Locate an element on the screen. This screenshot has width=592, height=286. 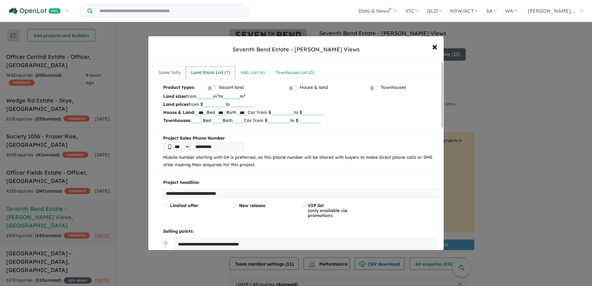
span: (only available via promotion): is located at coordinates (328, 211).